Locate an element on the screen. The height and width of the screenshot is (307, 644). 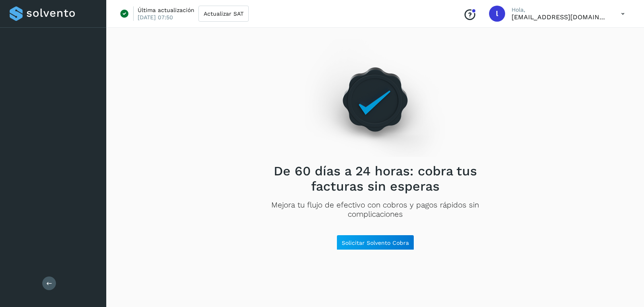
p: Última actualización is located at coordinates (165, 10).